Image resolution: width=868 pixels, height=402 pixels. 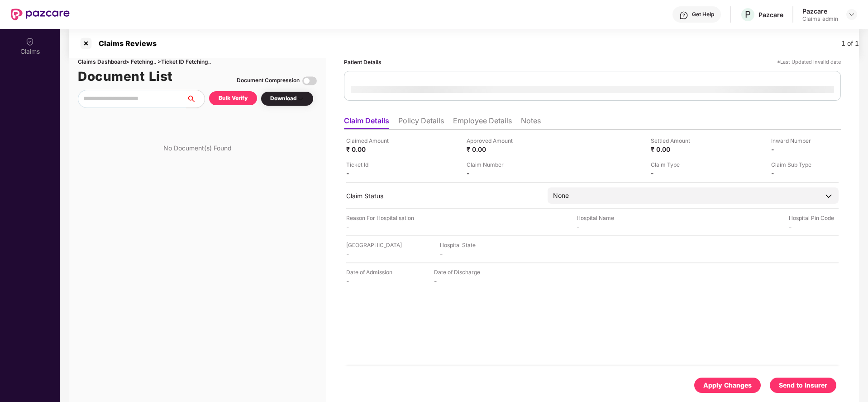 I want to click on h1: Document List, so click(x=125, y=77).